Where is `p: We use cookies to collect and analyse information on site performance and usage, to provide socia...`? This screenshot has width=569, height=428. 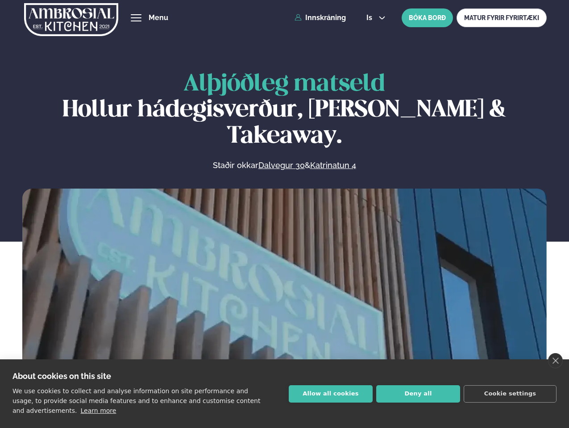 p: We use cookies to collect and analyse information on site performance and usage, to provide socia... is located at coordinates (136, 401).